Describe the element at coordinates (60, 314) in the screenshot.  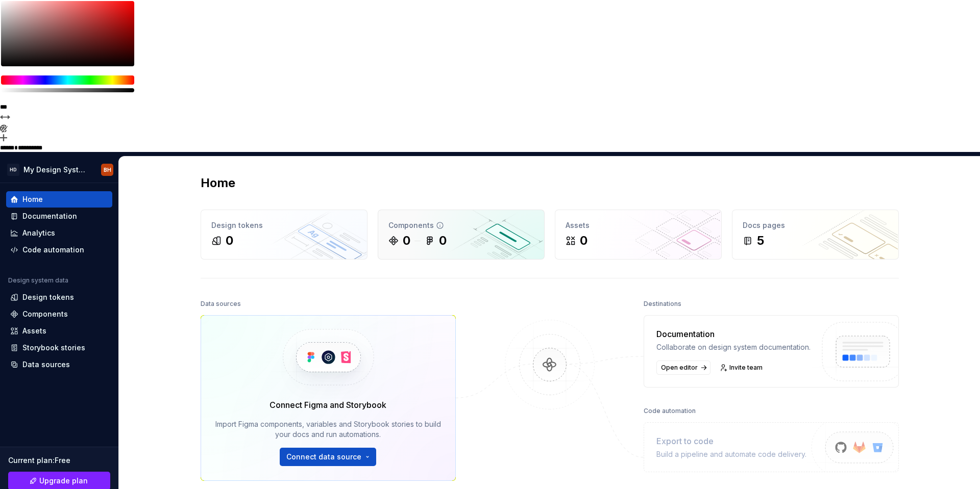
I see `a: Components` at that location.